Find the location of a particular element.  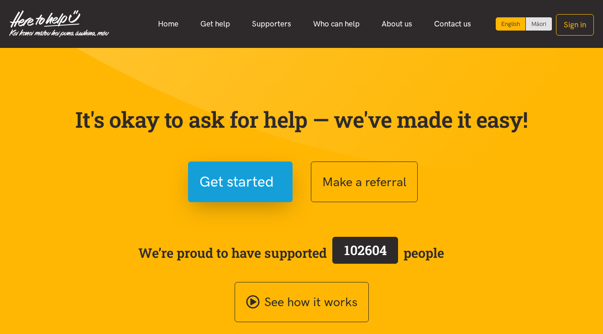

button: Sign in is located at coordinates (575, 25).